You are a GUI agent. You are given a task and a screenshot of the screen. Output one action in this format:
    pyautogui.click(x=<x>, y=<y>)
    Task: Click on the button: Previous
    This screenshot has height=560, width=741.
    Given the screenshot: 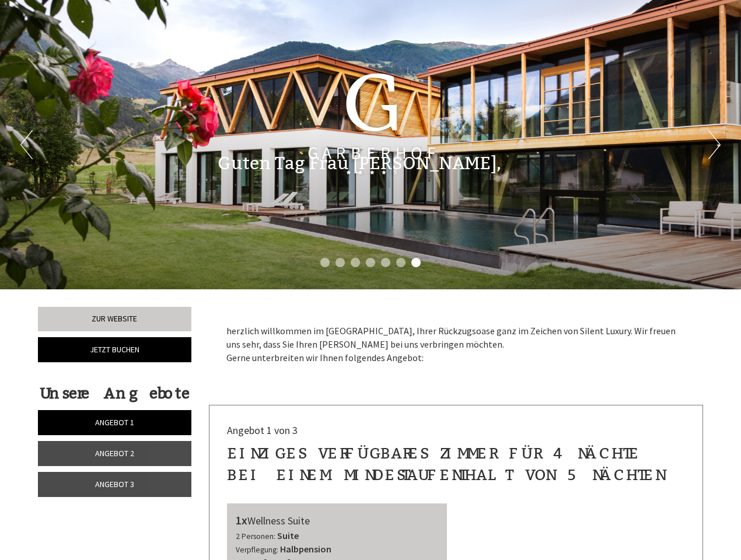 What is the action you would take?
    pyautogui.click(x=26, y=145)
    